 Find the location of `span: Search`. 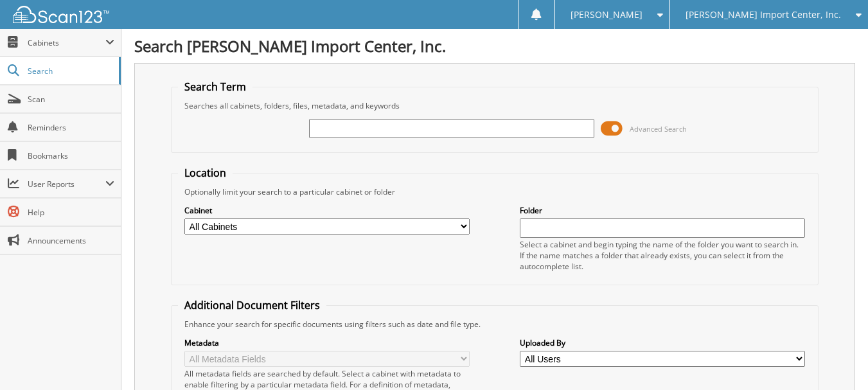

span: Search is located at coordinates (70, 71).